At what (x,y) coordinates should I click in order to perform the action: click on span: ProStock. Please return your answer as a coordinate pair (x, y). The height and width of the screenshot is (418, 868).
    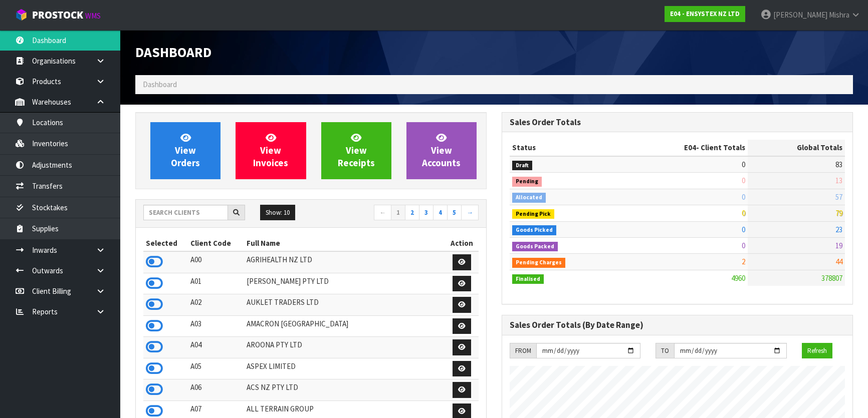
    Looking at the image, I should click on (57, 15).